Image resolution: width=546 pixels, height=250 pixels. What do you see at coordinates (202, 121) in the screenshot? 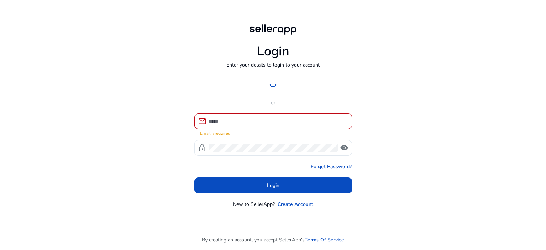
I see `span: mail` at bounding box center [202, 121].